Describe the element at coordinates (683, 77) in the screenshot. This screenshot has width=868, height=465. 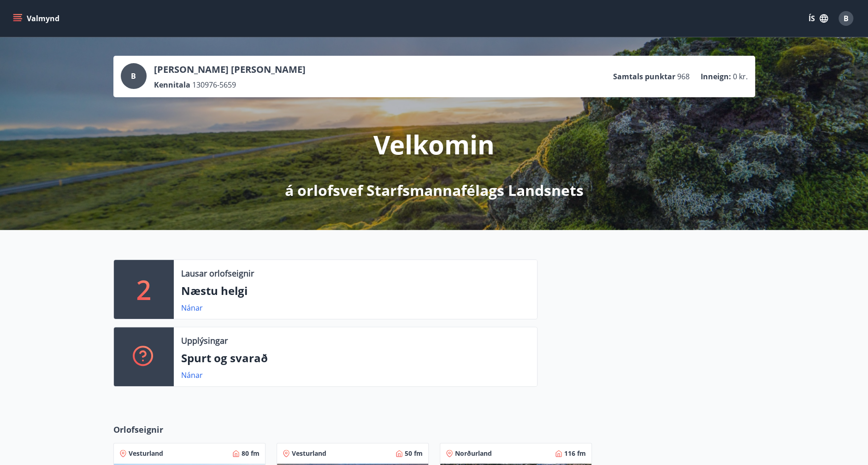
I see `span: 968` at that location.